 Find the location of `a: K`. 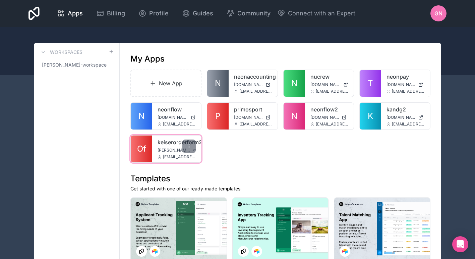

a: K is located at coordinates (370, 116).